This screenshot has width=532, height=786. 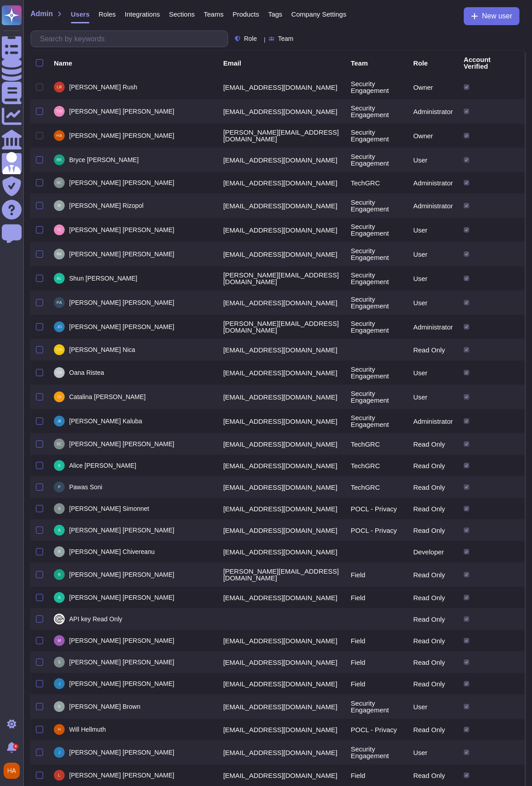 I want to click on span: Will Hellmuth, so click(x=87, y=730).